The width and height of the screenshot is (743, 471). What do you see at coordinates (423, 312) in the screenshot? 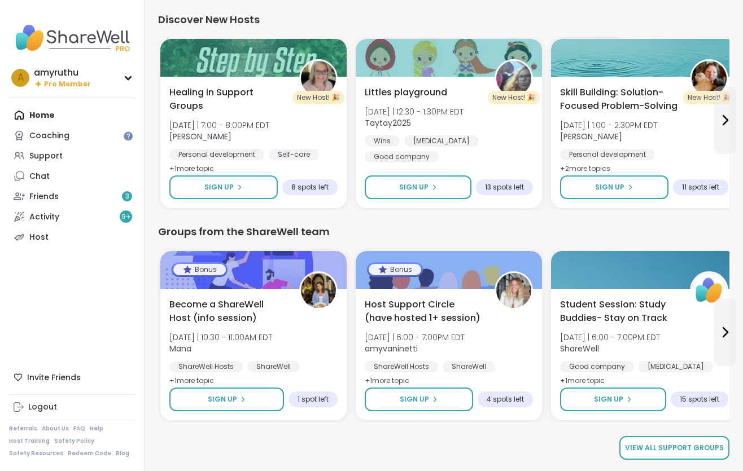
I see `span: Host Support Circle (have hosted 1+ session)` at bounding box center [423, 312].